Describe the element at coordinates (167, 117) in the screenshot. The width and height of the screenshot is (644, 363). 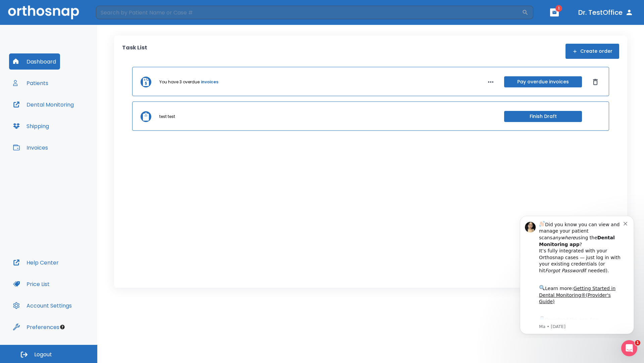
I see `p: test test` at that location.